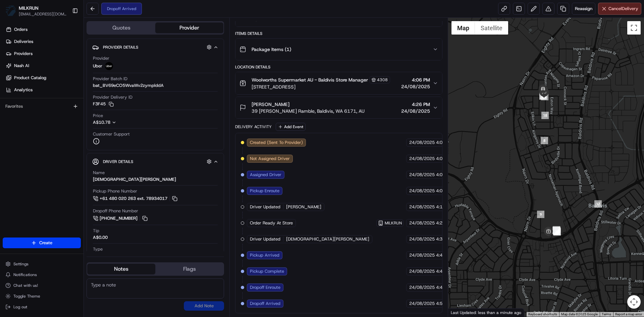 This screenshot has width=644, height=317. Describe the element at coordinates (155, 47) in the screenshot. I see `button: Provider Details` at that location.